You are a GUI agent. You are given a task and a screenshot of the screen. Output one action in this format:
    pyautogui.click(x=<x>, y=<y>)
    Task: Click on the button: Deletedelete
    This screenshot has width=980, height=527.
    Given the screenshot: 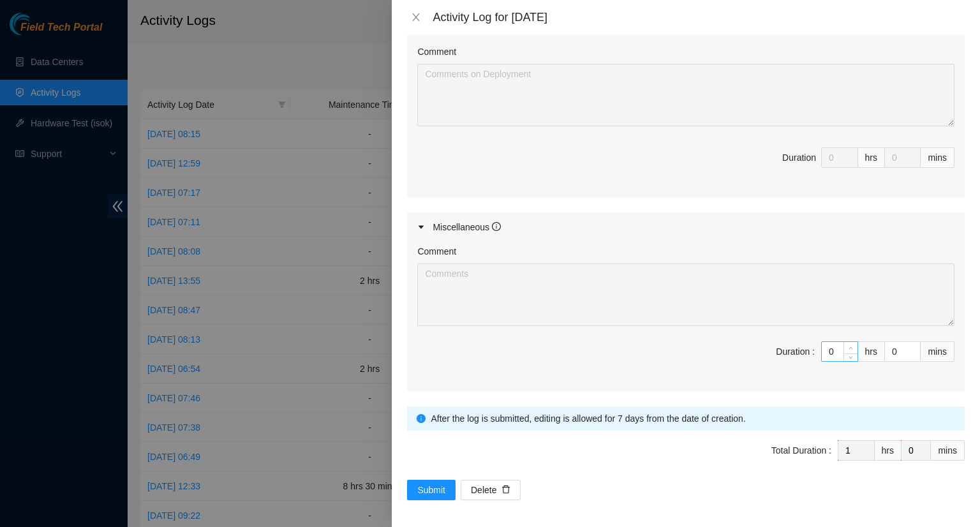 What is the action you would take?
    pyautogui.click(x=490, y=490)
    